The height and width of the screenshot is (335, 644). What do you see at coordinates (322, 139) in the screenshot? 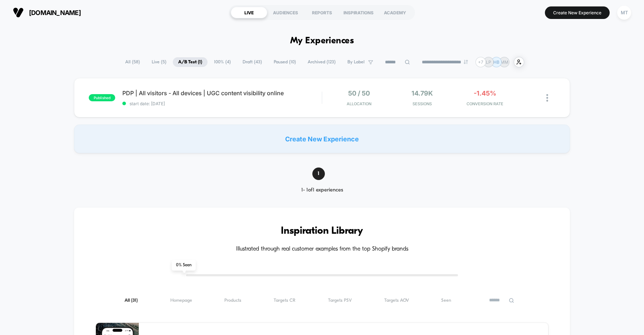
I see `div: Create New Experience` at bounding box center [322, 139].